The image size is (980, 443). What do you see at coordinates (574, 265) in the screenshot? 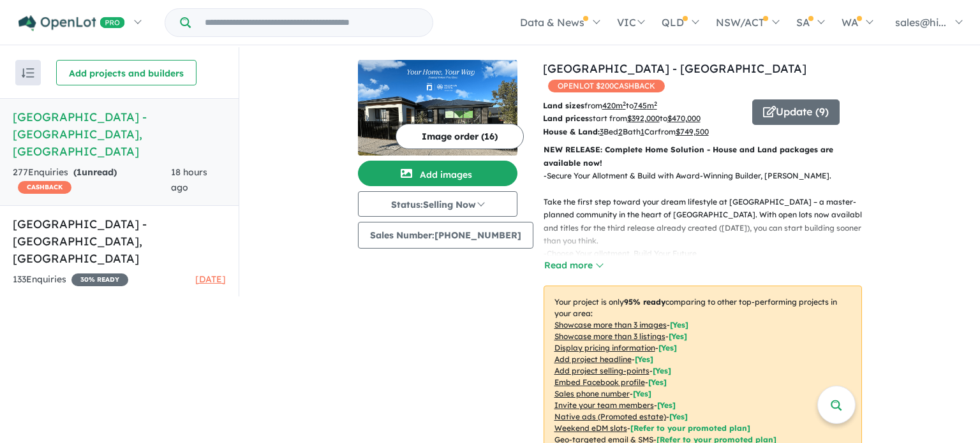
I see `button: Read more` at bounding box center [574, 265].